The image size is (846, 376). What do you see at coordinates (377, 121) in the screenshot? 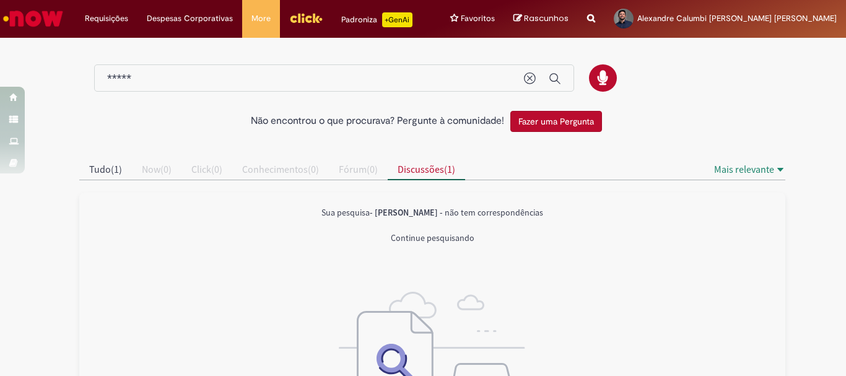
I see `h2: Não encontrou o que procurava? Pergunte à comunidade!` at bounding box center [377, 121].